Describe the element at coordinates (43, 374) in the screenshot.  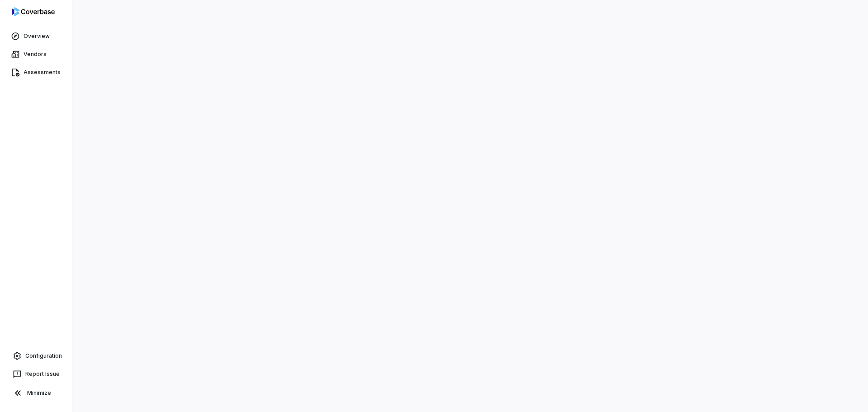
I see `span: Report Issue` at that location.